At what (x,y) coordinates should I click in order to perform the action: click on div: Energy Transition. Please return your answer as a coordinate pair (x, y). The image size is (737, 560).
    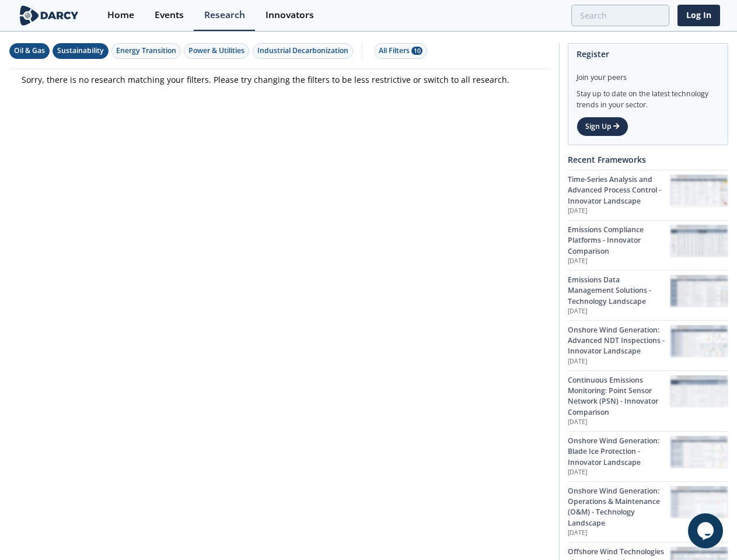
    Looking at the image, I should click on (146, 51).